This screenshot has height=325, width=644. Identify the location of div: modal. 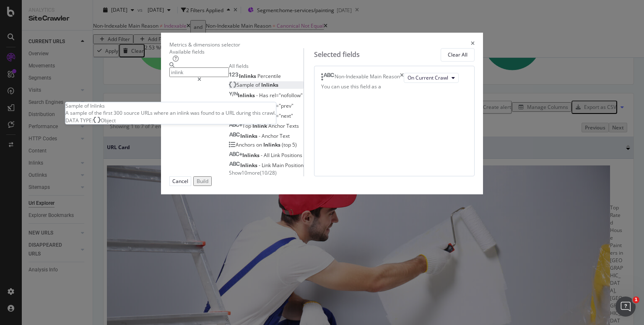
(322, 114).